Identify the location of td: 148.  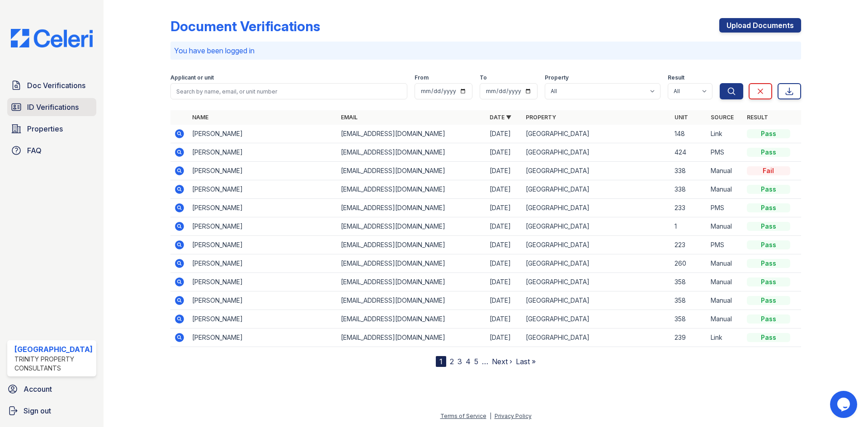
(689, 134).